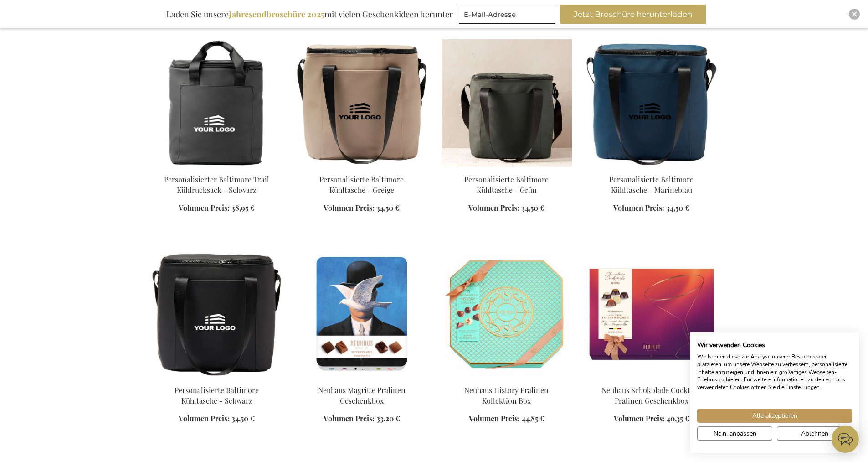 The width and height of the screenshot is (868, 462). Describe the element at coordinates (814, 433) in the screenshot. I see `button: Alle verweigern cookies` at that location.